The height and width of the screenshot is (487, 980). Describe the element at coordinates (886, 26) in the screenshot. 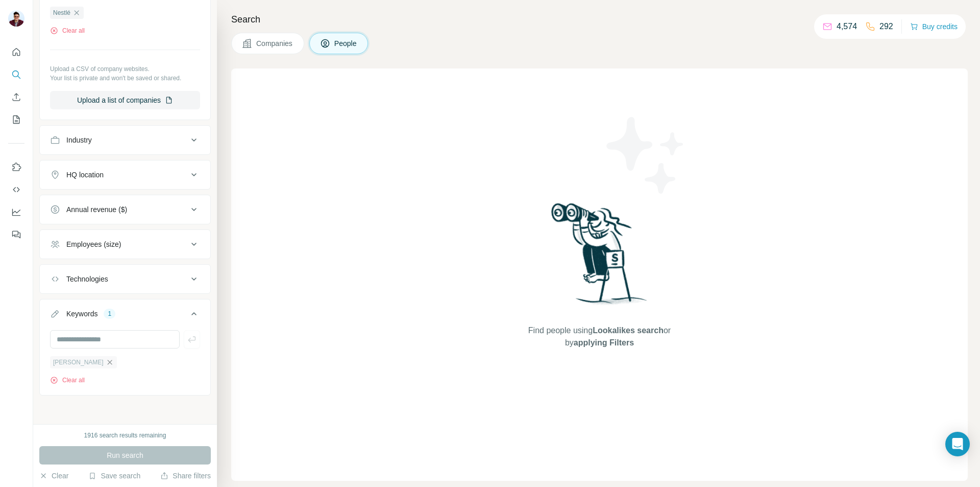

I see `p: 292` at that location.